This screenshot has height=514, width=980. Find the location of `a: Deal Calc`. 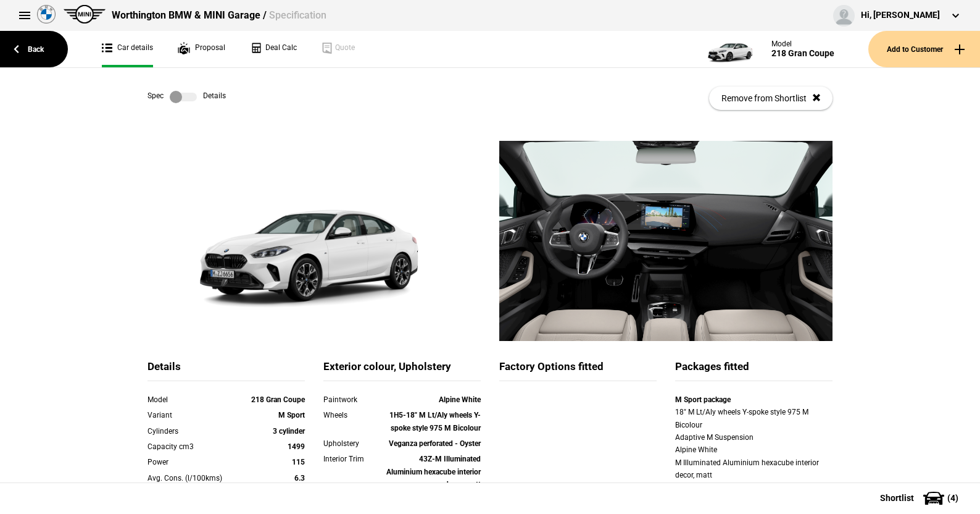

a: Deal Calc is located at coordinates (274, 49).